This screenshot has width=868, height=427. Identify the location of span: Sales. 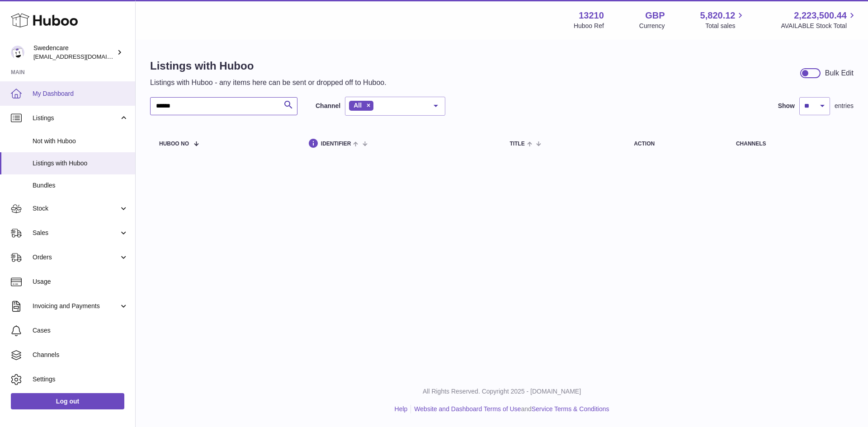
(76, 232).